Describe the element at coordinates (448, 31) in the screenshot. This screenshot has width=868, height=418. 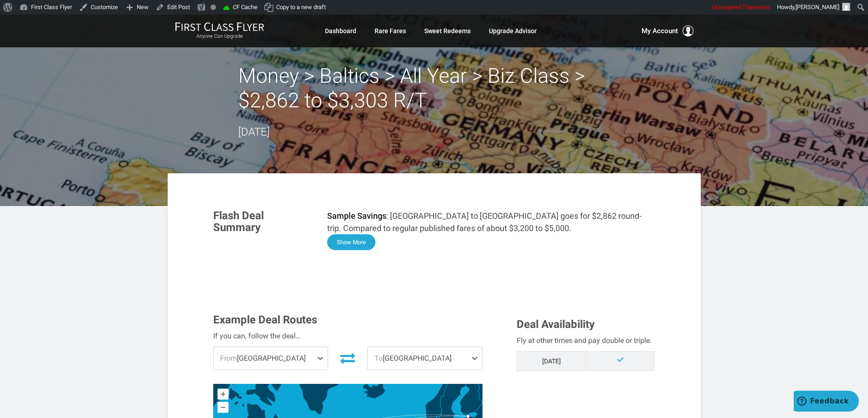
I see `a: Sweet Redeems` at that location.